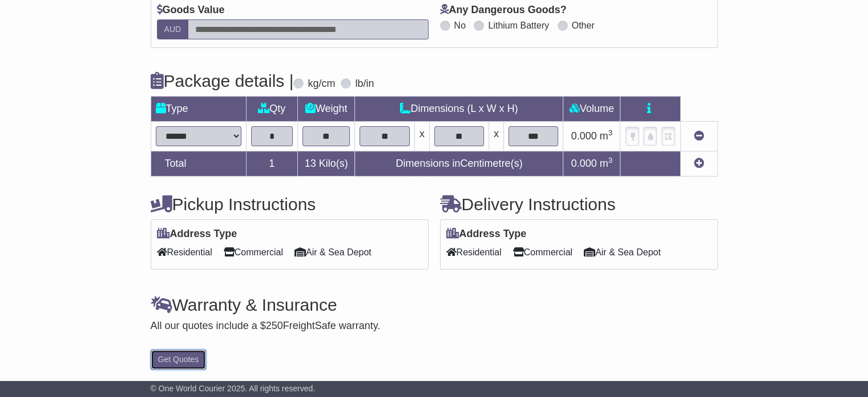  What do you see at coordinates (191, 10) in the screenshot?
I see `label: Goods Value` at bounding box center [191, 10].